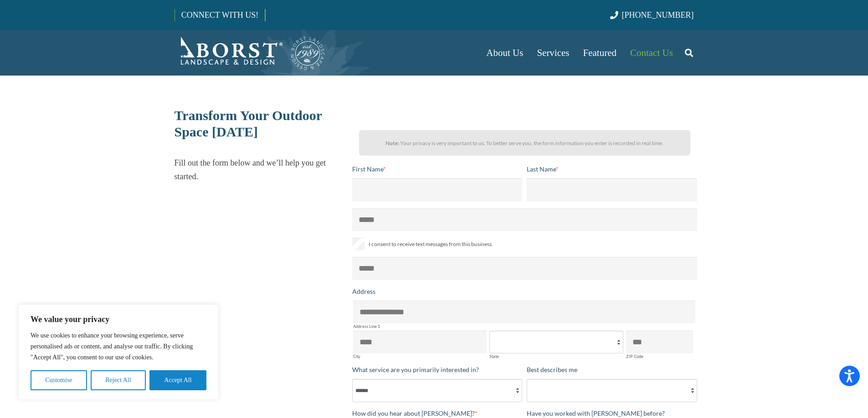  What do you see at coordinates (659, 357) in the screenshot?
I see `label: ZIP Code` at bounding box center [659, 357].